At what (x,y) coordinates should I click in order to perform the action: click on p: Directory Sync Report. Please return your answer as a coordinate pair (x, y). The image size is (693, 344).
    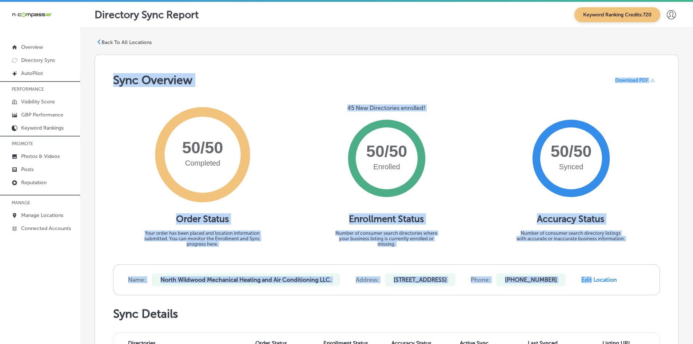
    Looking at the image, I should click on (147, 15).